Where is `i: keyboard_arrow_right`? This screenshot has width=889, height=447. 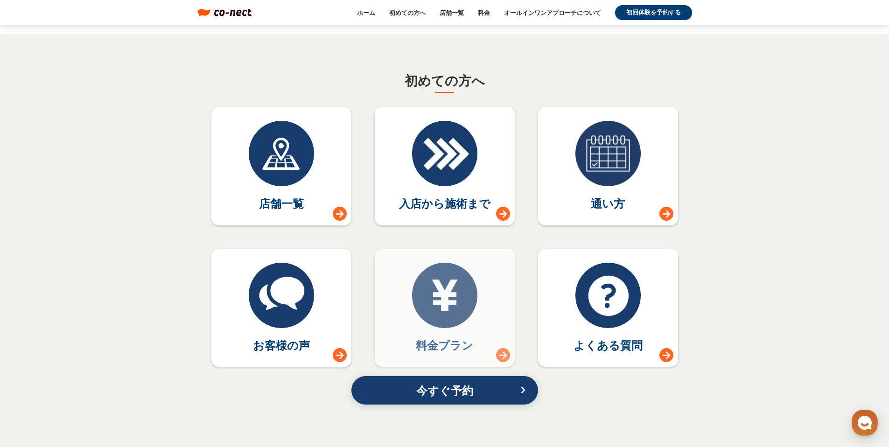
i: keyboard_arrow_right is located at coordinates (523, 390).